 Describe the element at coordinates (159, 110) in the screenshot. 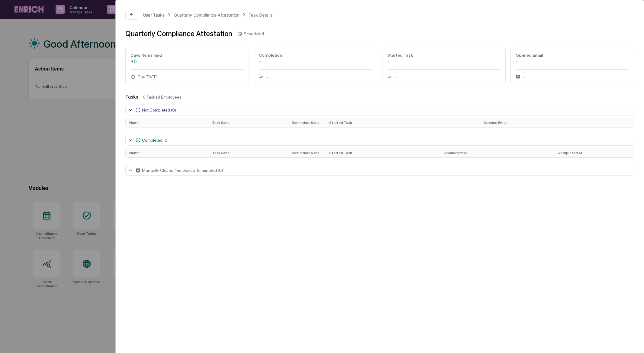

I see `div: Not Completed (0)` at that location.